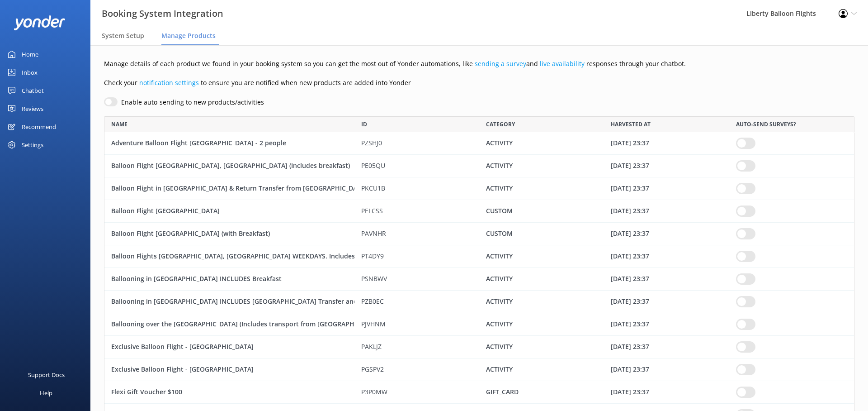 Image resolution: width=868 pixels, height=411 pixels. Describe the element at coordinates (32, 145) in the screenshot. I see `div: Settings` at that location.